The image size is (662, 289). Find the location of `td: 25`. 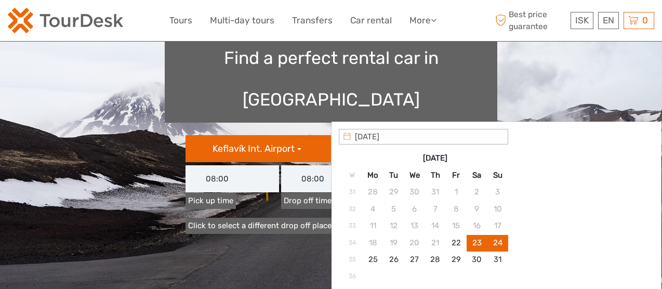

td: 25 is located at coordinates (373, 259).